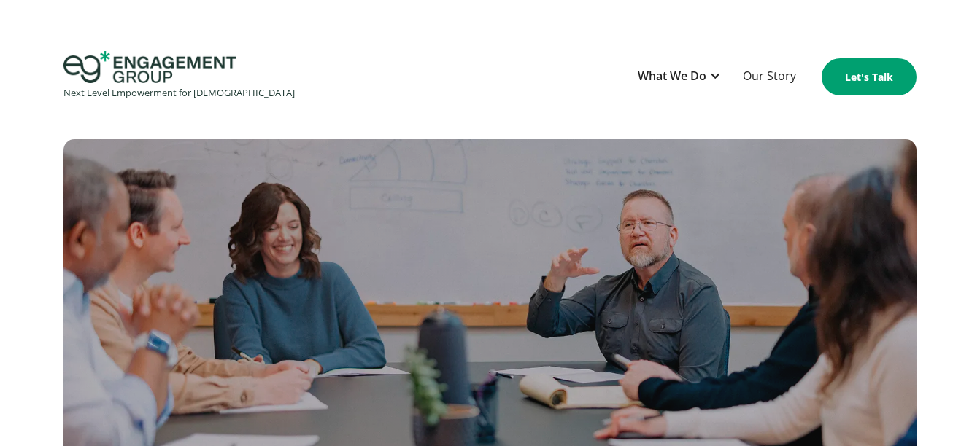 The width and height of the screenshot is (980, 446). I want to click on img: Engagement Group Logo Icon, so click(150, 67).